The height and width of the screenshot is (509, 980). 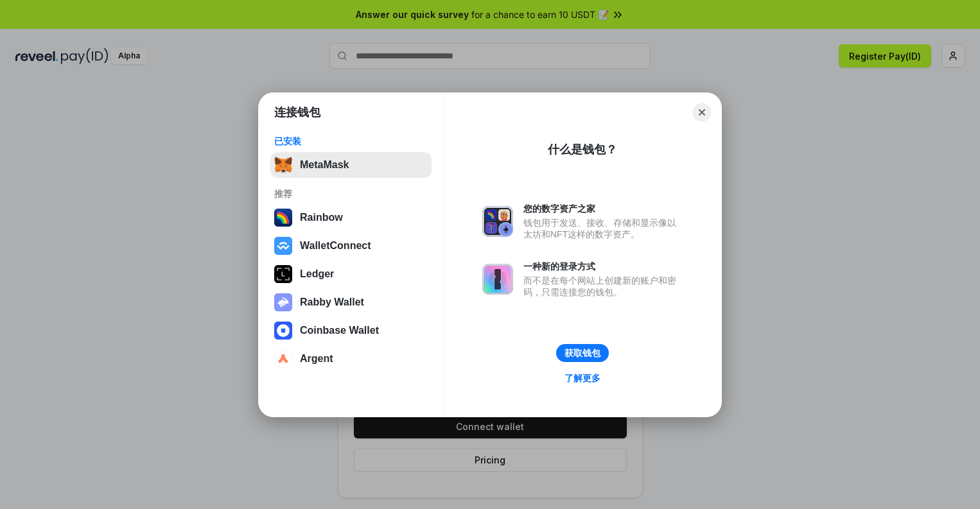 I want to click on div: Rabby Wallet, so click(x=332, y=302).